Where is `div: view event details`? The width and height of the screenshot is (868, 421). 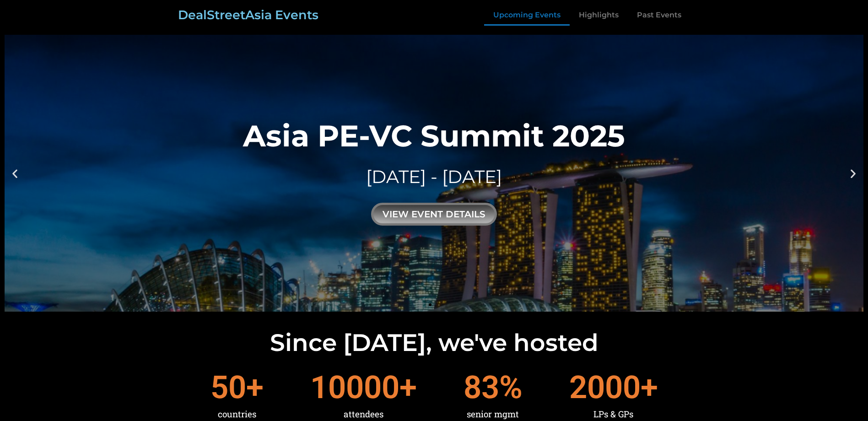
div: view event details is located at coordinates (434, 214).